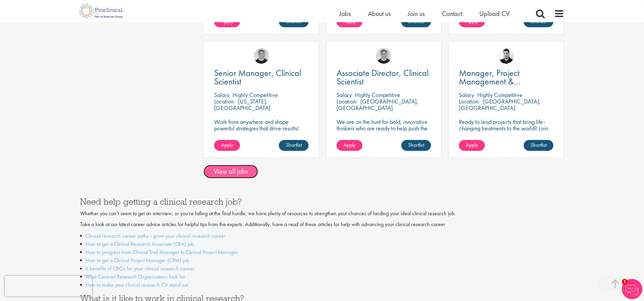  I want to click on p: Work from anywhere and shape powerful strategies that drive results! Enjoy the freedom of remote ..., so click(261, 131).